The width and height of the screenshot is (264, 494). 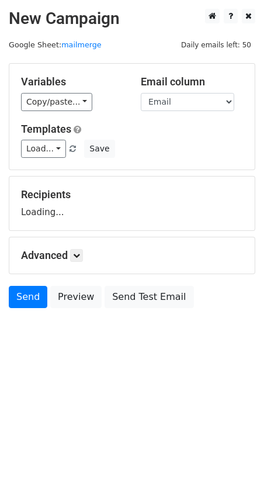 What do you see at coordinates (76, 297) in the screenshot?
I see `a: Preview` at bounding box center [76, 297].